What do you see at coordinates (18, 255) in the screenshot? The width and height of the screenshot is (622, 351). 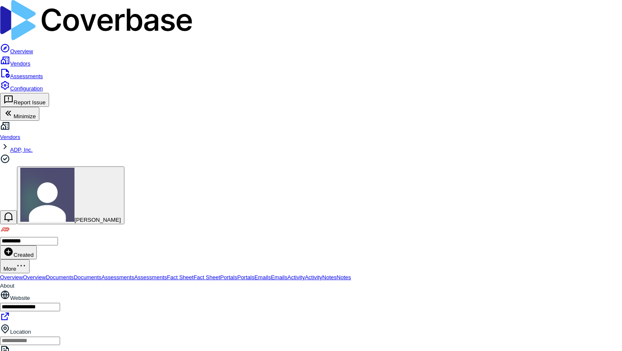 I see `span: Created` at bounding box center [18, 255].